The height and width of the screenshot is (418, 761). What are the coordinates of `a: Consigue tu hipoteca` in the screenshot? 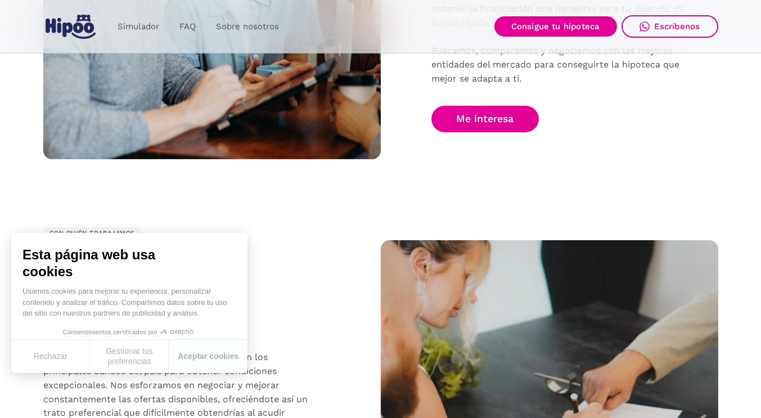 It's located at (556, 26).